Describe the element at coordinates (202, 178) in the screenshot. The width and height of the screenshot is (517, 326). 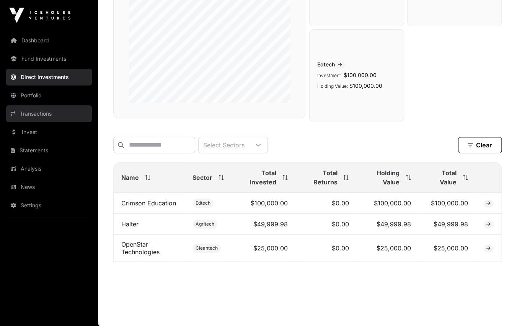
I see `span: Sector` at that location.